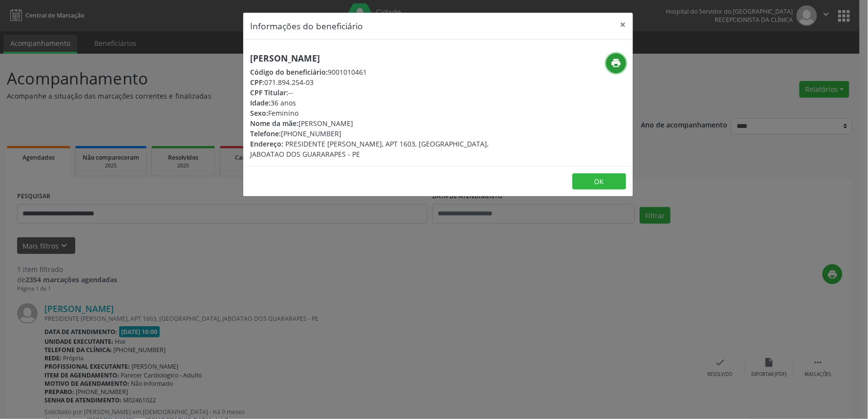  I want to click on div: 071.894.254-03, so click(373, 82).